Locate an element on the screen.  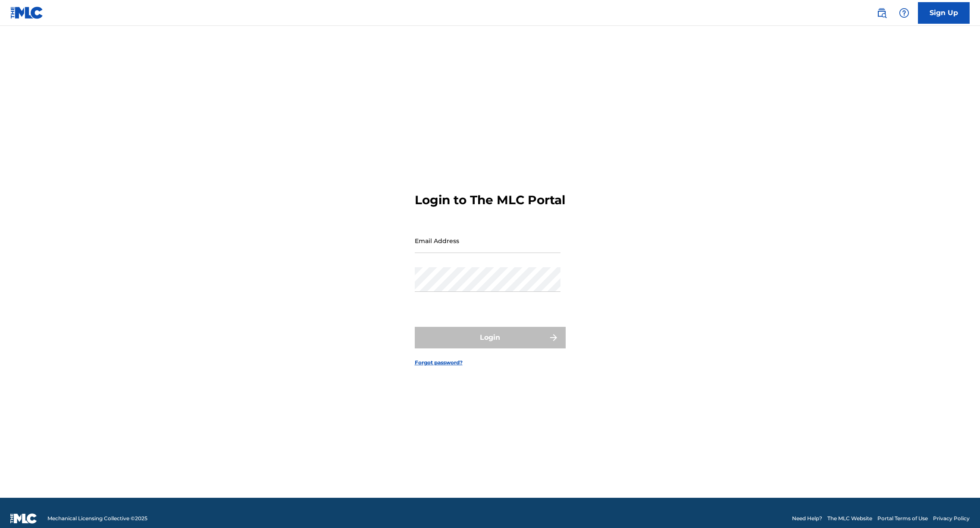
div: Help is located at coordinates (904, 13).